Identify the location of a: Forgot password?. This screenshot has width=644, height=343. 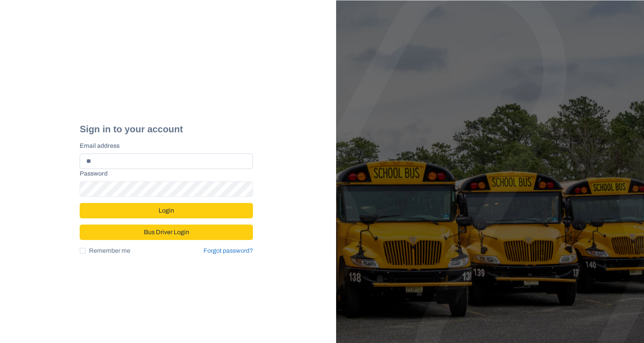
(228, 251).